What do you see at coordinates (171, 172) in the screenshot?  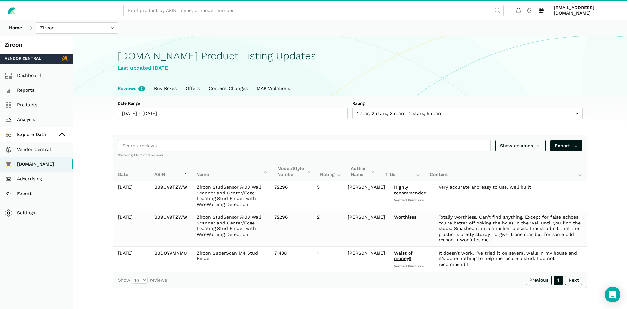 I see `th: ASIN: activate to sort column ascending` at bounding box center [171, 172].